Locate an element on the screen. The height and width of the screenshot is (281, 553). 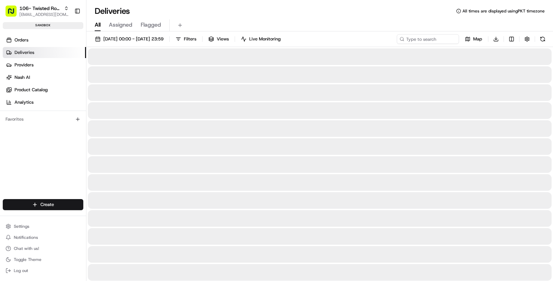
a: Product Catalog is located at coordinates (44, 90).